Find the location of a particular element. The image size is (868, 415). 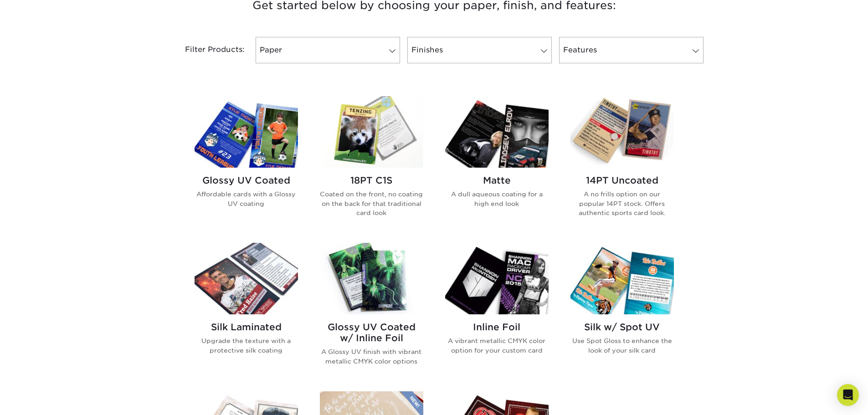

h2: Silk Laminated is located at coordinates (246, 327).